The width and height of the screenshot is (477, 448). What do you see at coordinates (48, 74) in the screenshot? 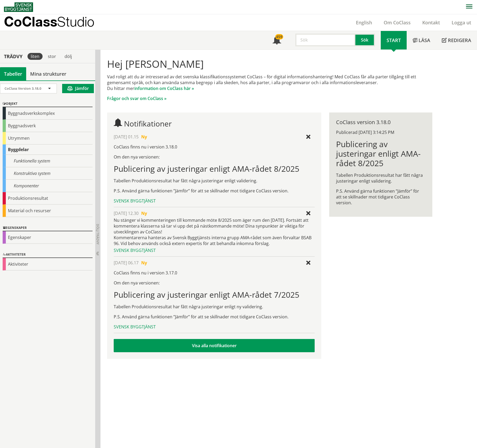
I see `a: Mina strukturer` at bounding box center [48, 74].